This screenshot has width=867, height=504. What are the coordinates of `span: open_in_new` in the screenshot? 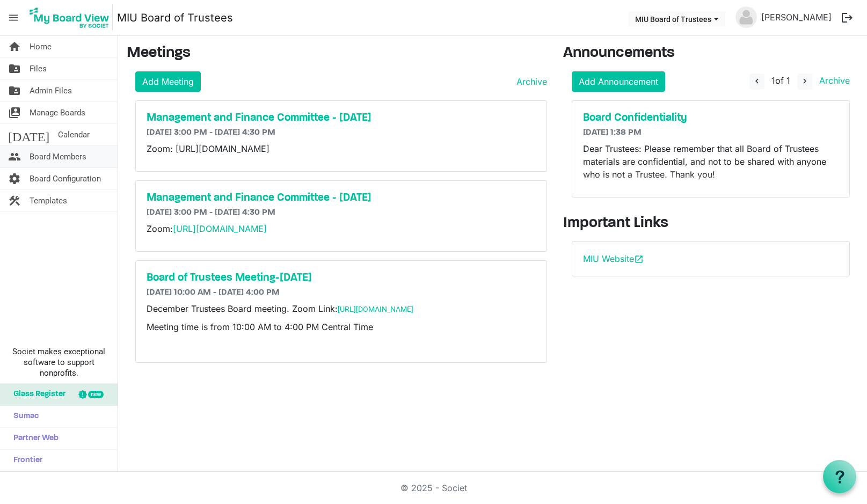 It's located at (639, 260).